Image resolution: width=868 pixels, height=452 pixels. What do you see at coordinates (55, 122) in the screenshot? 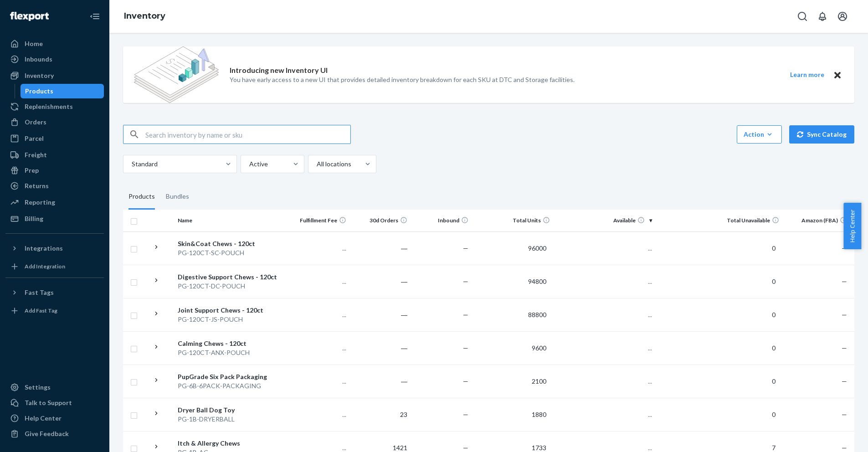
I see `a: Orders` at bounding box center [55, 122].